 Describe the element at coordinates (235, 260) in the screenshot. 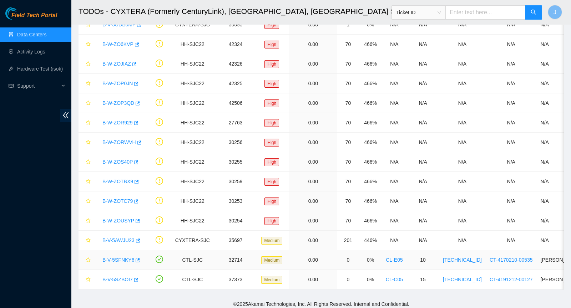

I see `td: 32714` at that location.